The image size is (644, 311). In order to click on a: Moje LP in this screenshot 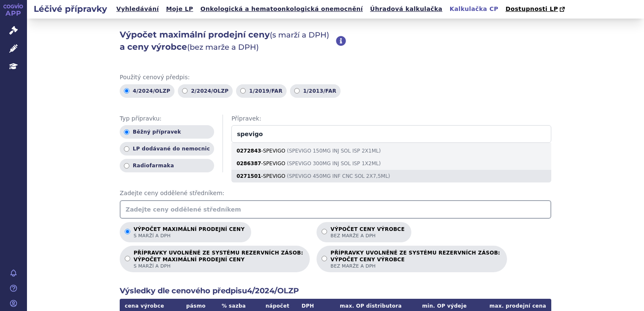, I will do `click(179, 9)`.